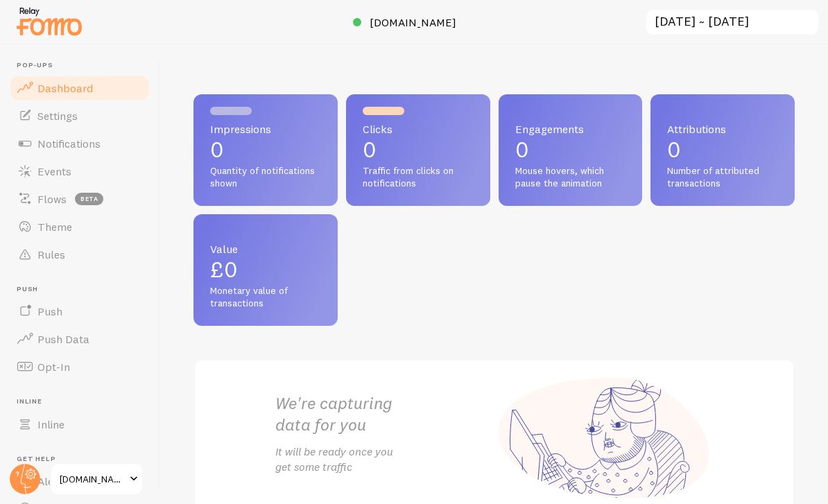  I want to click on a: Notifications, so click(80, 143).